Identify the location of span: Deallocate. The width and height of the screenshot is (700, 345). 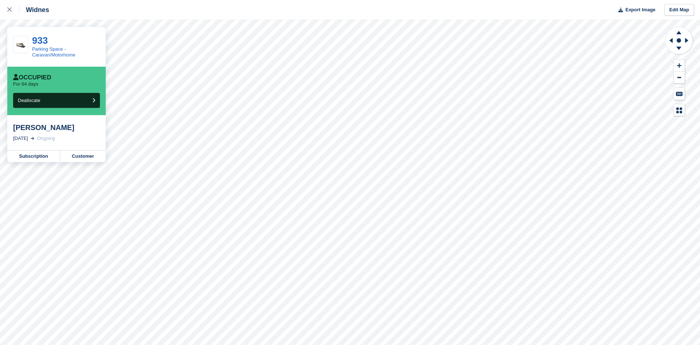
(29, 100).